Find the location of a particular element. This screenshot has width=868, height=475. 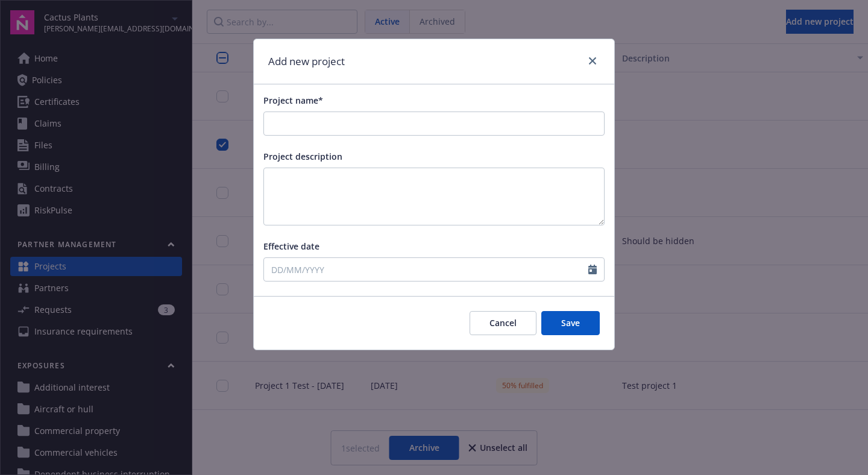

button: Save is located at coordinates (570, 323).